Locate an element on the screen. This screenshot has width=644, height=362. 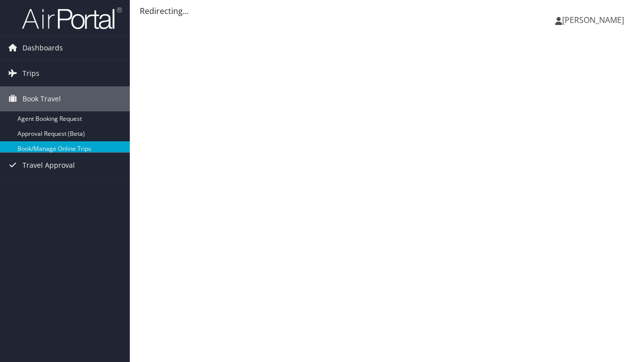
span: Travel Approval is located at coordinates (49, 165).